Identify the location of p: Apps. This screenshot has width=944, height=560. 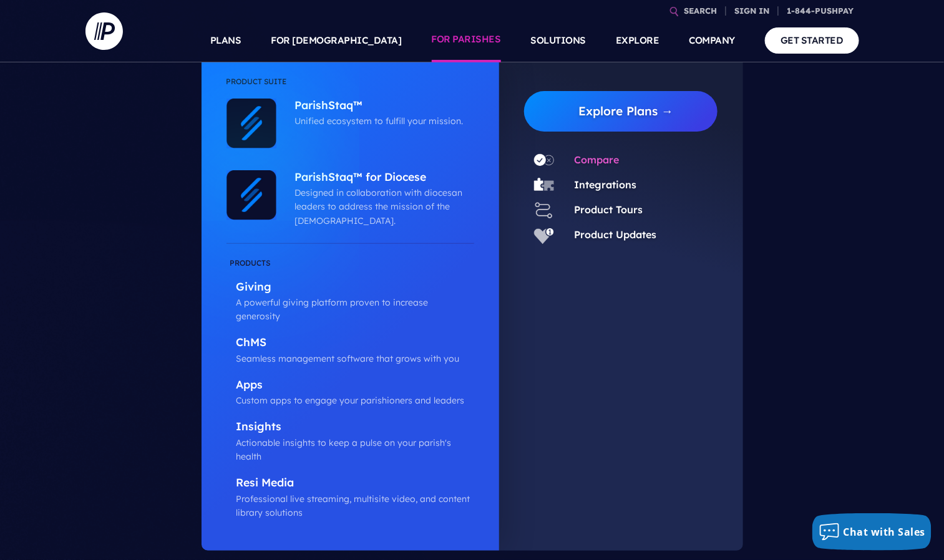
(355, 386).